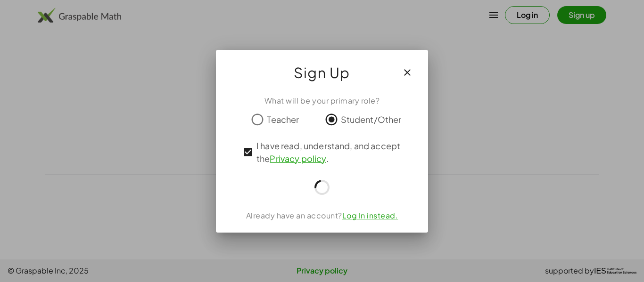  What do you see at coordinates (322, 216) in the screenshot?
I see `div: Already have an account?` at bounding box center [322, 216].